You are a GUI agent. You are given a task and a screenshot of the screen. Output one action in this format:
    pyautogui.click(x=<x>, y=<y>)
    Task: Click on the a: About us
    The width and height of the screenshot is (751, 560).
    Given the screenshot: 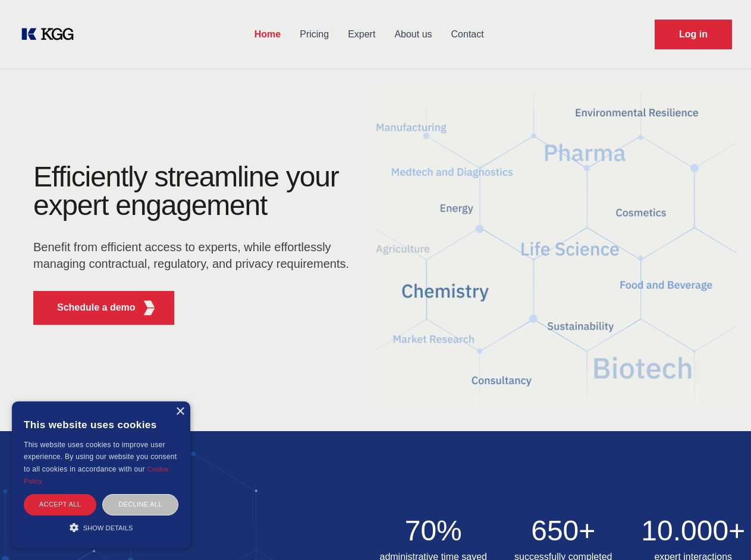 What is the action you would take?
    pyautogui.click(x=412, y=34)
    